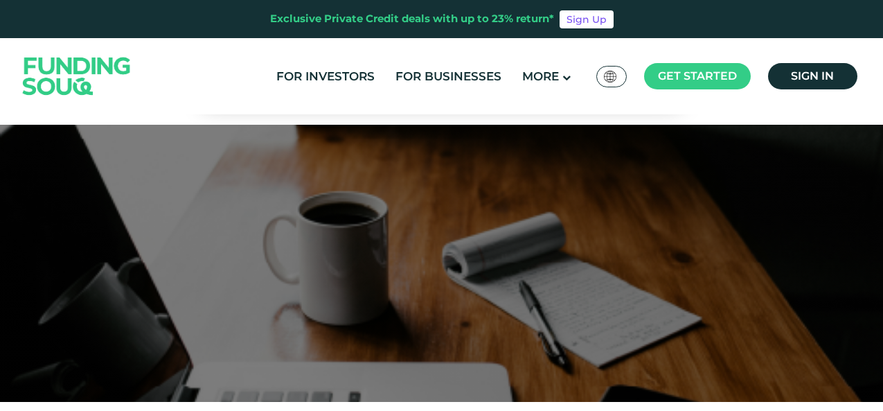  I want to click on div: Exclusive Private Credit deals with up to 23% return*, so click(412, 19).